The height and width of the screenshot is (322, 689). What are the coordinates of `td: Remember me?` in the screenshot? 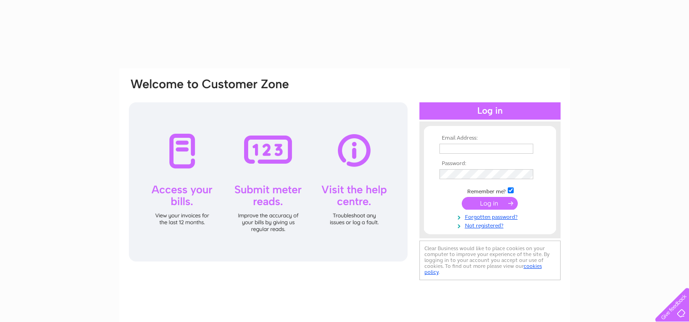 It's located at (490, 191).